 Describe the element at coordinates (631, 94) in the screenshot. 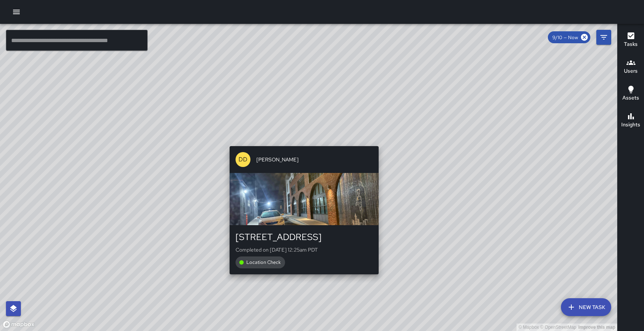

I see `button: Assets` at that location.